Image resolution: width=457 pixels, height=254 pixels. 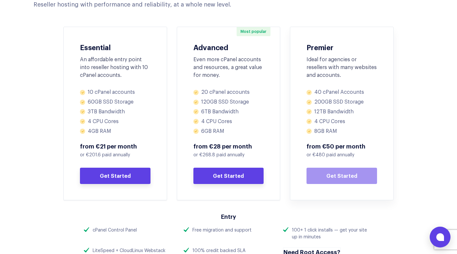 What do you see at coordinates (222, 230) in the screenshot?
I see `div: Free migration and support` at bounding box center [222, 230].